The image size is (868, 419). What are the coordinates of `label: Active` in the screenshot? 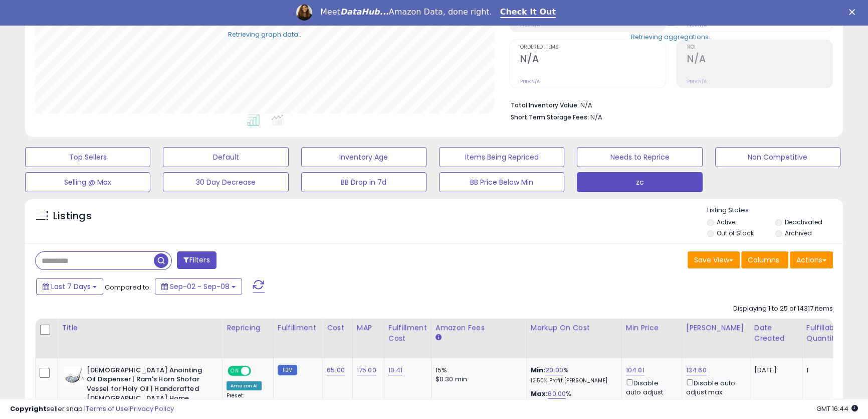 It's located at (726, 222).